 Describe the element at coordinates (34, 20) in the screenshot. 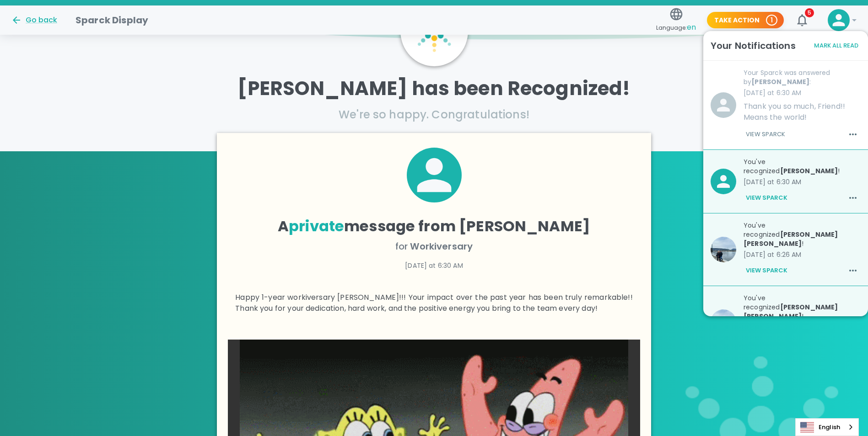

I see `div: Go back` at that location.